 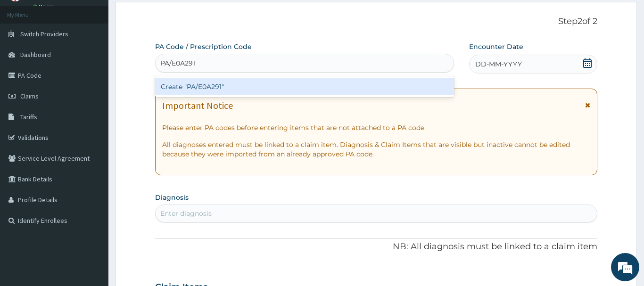 What do you see at coordinates (93, 131) in the screenshot?
I see `span: We're online!` at bounding box center [93, 131].